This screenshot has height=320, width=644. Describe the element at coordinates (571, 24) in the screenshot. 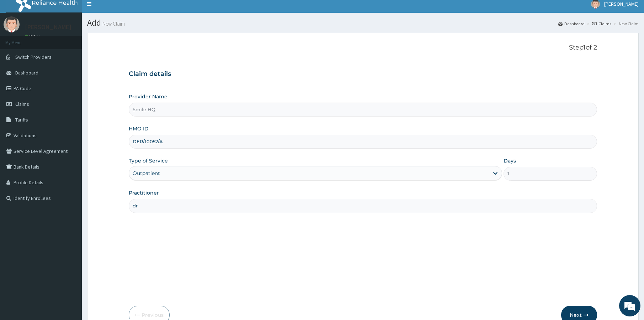

I see `a: Dashboard` at that location.